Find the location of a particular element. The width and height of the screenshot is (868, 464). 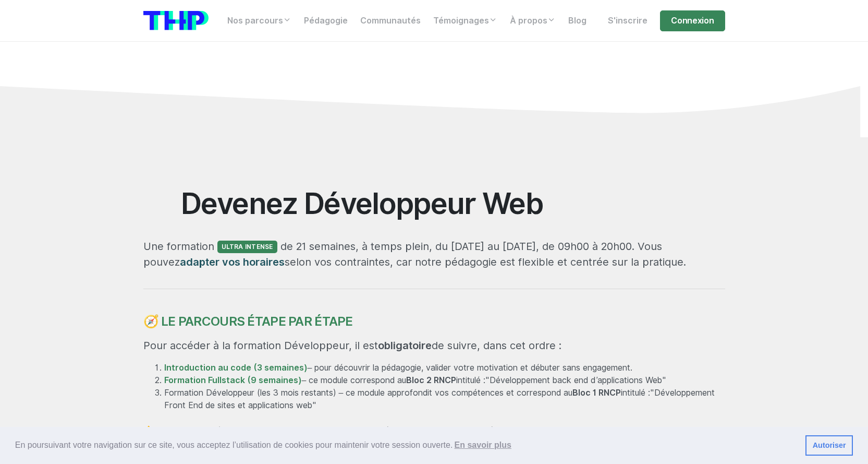

a: Connexion is located at coordinates (692, 21).